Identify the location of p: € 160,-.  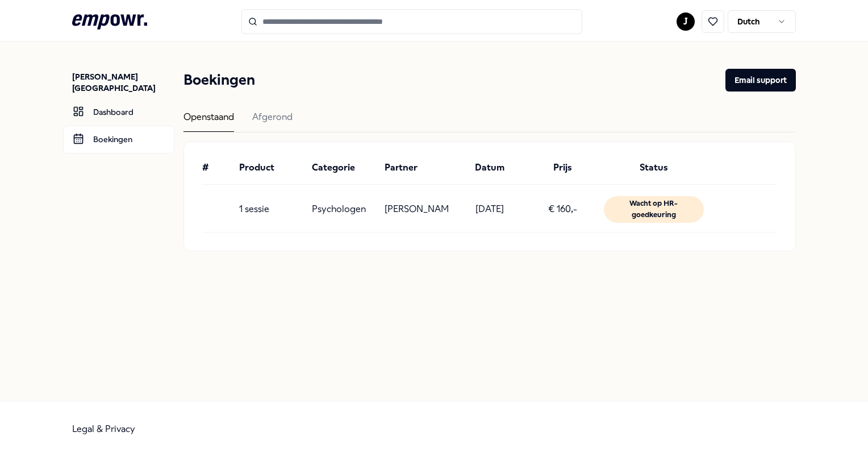
(562, 209).